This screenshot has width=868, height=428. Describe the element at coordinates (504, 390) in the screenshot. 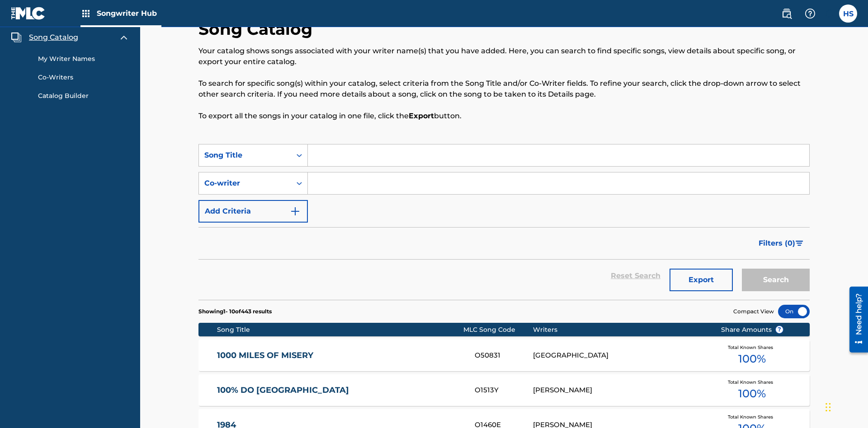

I see `div: O1513Y` at that location.